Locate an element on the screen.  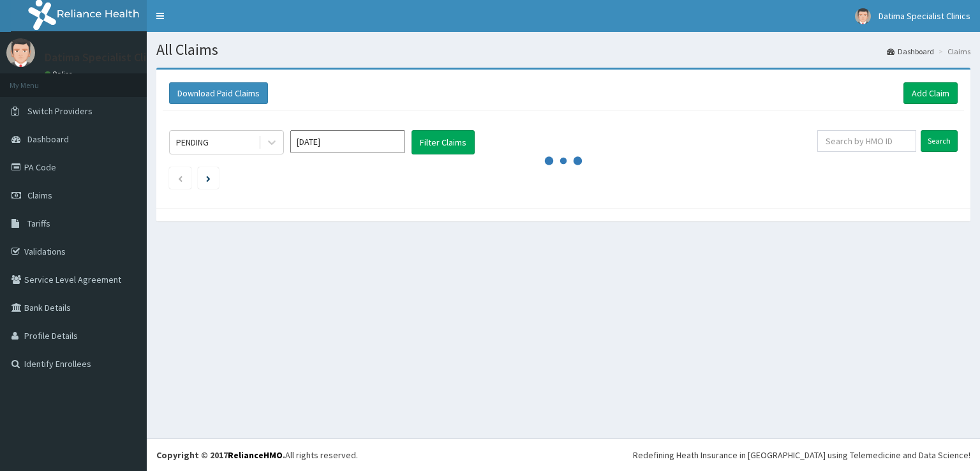
a: Online is located at coordinates (60, 74).